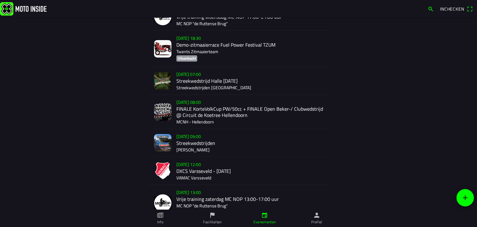 This screenshot has height=227, width=477. What do you see at coordinates (163, 49) in the screenshot?
I see `img: Jr9onrC0yD8203rv07GQoPFRO05txJl9KEmks7zX.jpg` at bounding box center [163, 49].